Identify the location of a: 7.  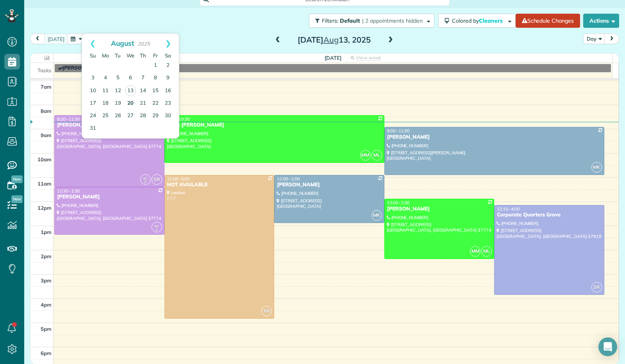
(143, 78).